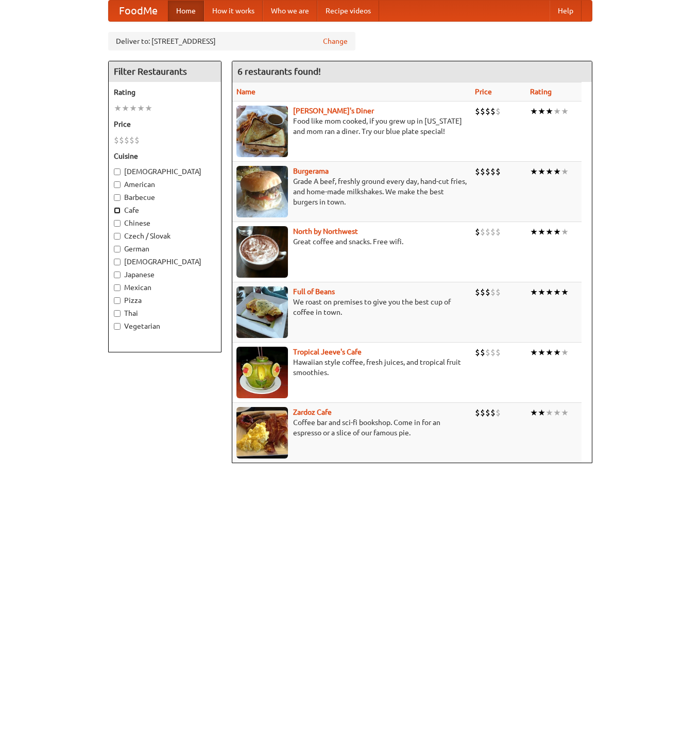 Image resolution: width=700 pixels, height=729 pixels. Describe the element at coordinates (483, 91) in the screenshot. I see `a: Price` at that location.